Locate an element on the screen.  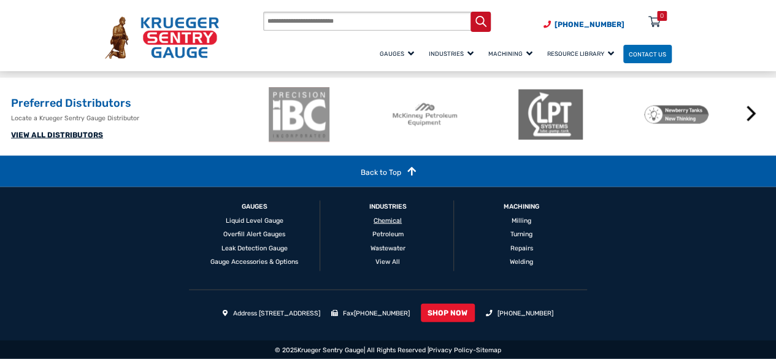
img: LPT is located at coordinates (550, 115).